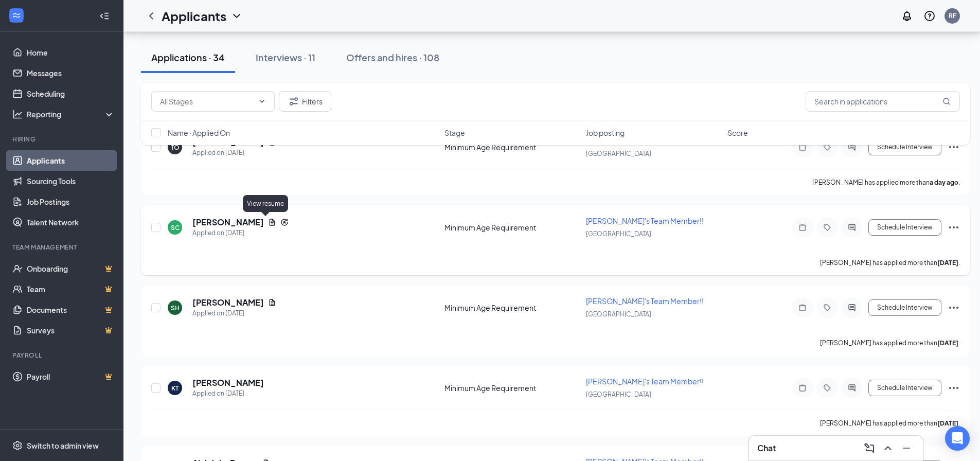  I want to click on span: Score, so click(738, 133).